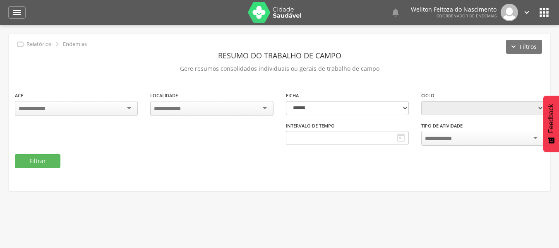 The height and width of the screenshot is (248, 559). Describe the element at coordinates (75, 44) in the screenshot. I see `p: Endemias` at that location.